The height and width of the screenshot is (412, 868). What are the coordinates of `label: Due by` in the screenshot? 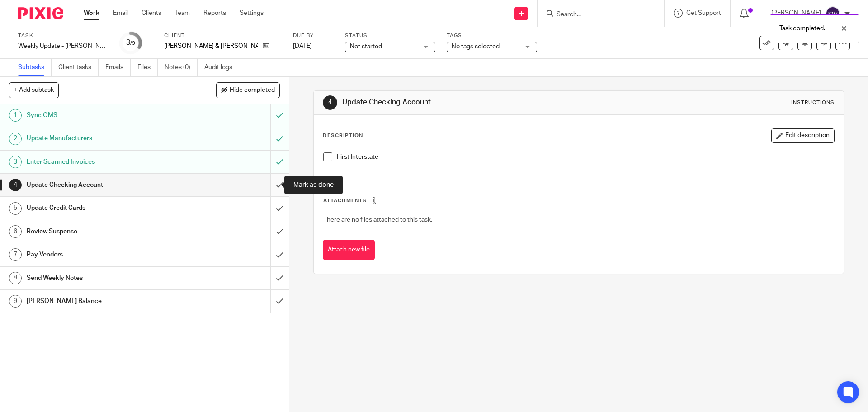 It's located at (313, 36).